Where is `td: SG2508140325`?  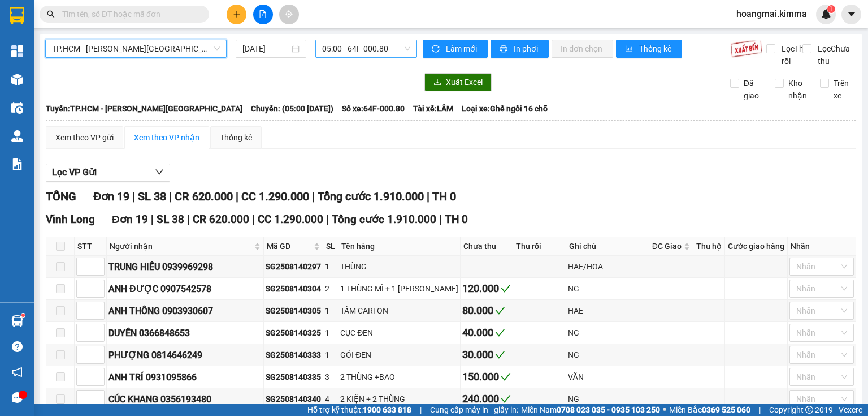 td: SG2508140325 is located at coordinates (293, 333).